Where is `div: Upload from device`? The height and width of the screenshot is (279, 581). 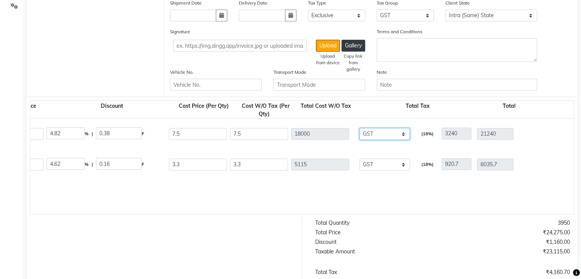 div: Upload from device is located at coordinates (328, 60).